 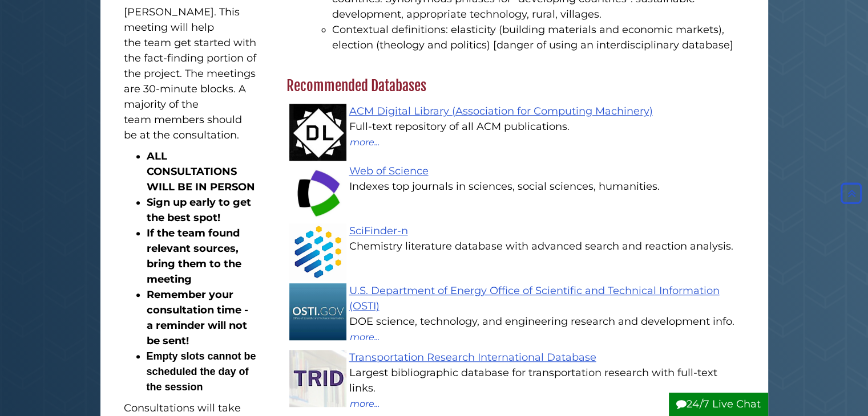 What do you see at coordinates (501, 111) in the screenshot?
I see `a: ACM Digital Library (Association for Computing Machinery)` at bounding box center [501, 111].